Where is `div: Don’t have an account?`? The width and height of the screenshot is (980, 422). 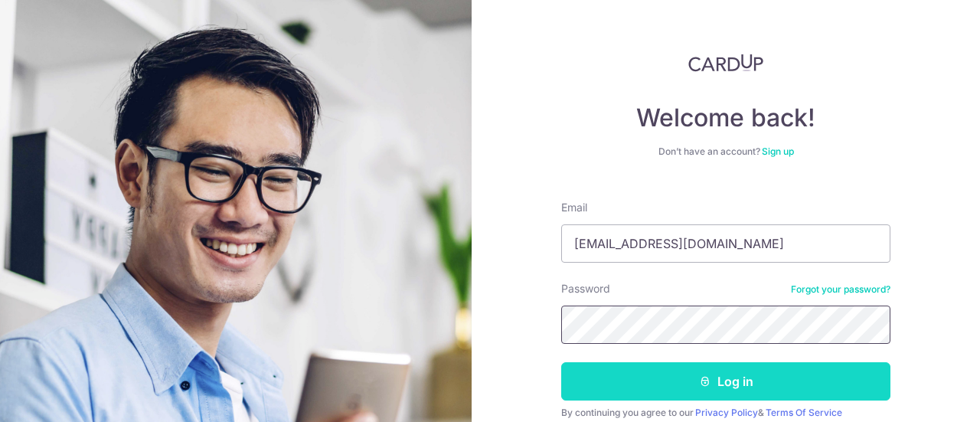
div: Don’t have an account? is located at coordinates (726, 152).